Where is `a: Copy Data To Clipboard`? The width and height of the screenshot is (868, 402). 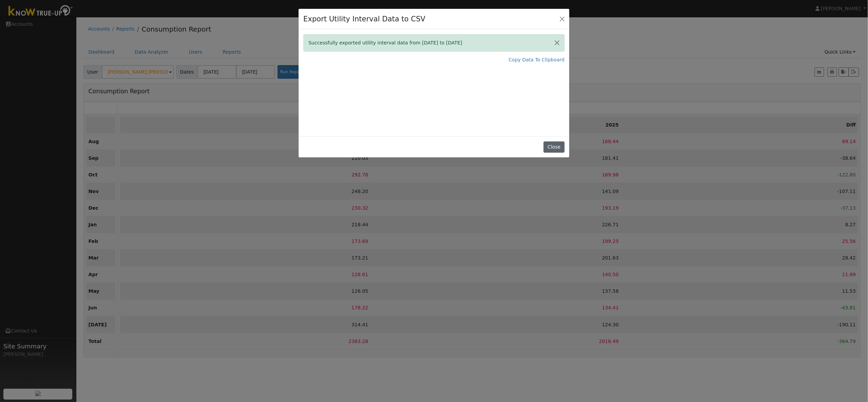 a: Copy Data To Clipboard is located at coordinates (537, 59).